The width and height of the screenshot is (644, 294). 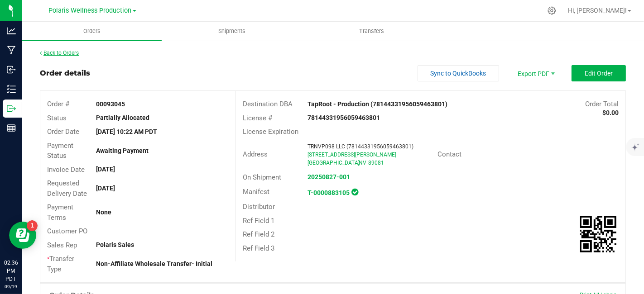 I want to click on a: Orders, so click(x=92, y=31).